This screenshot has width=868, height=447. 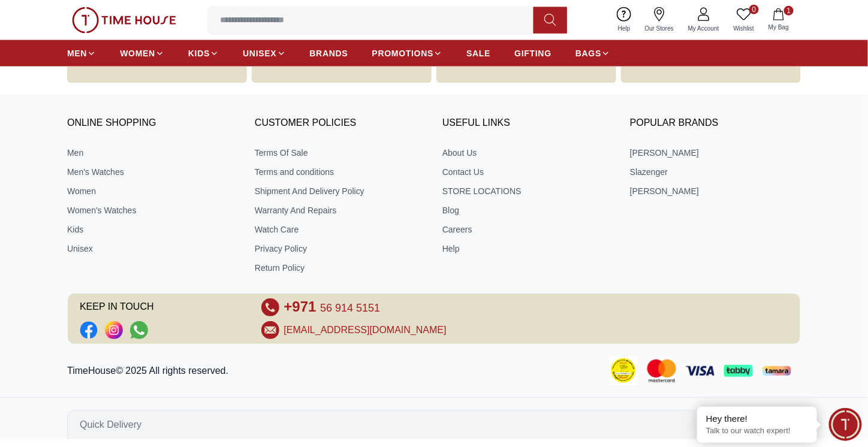 What do you see at coordinates (662, 370) in the screenshot?
I see `img: Mastercard` at bounding box center [662, 370].